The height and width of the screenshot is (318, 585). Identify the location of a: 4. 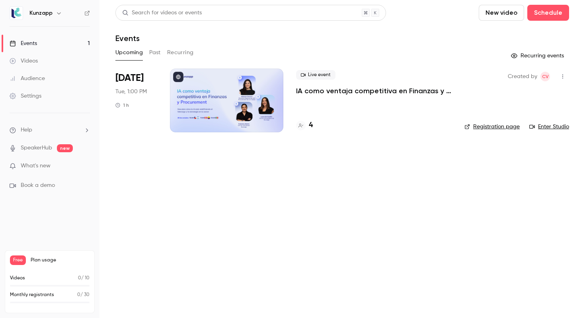
(304, 125).